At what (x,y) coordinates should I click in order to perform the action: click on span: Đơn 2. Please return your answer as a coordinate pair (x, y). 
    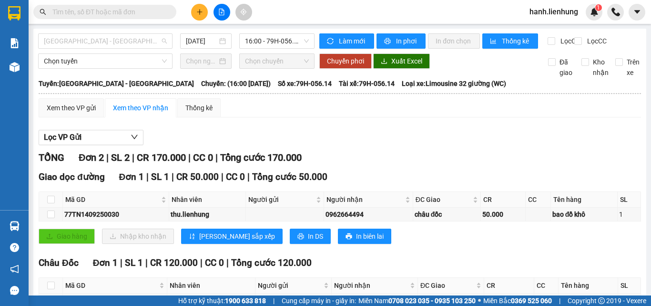
    Looking at the image, I should click on (91, 157).